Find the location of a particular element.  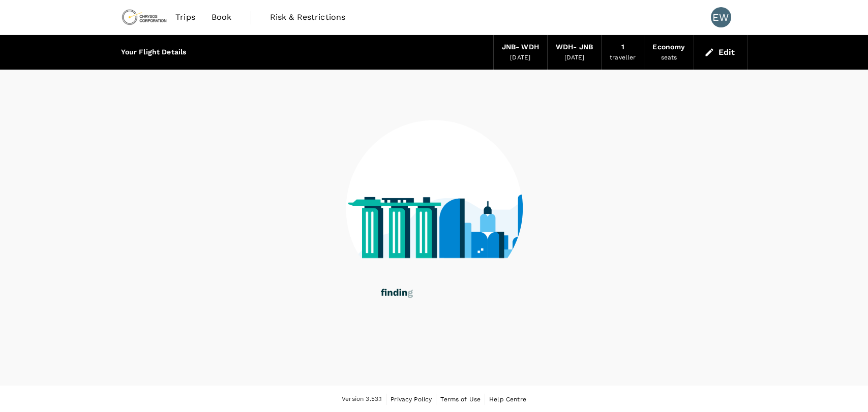

span: Privacy Policy is located at coordinates (411, 399).